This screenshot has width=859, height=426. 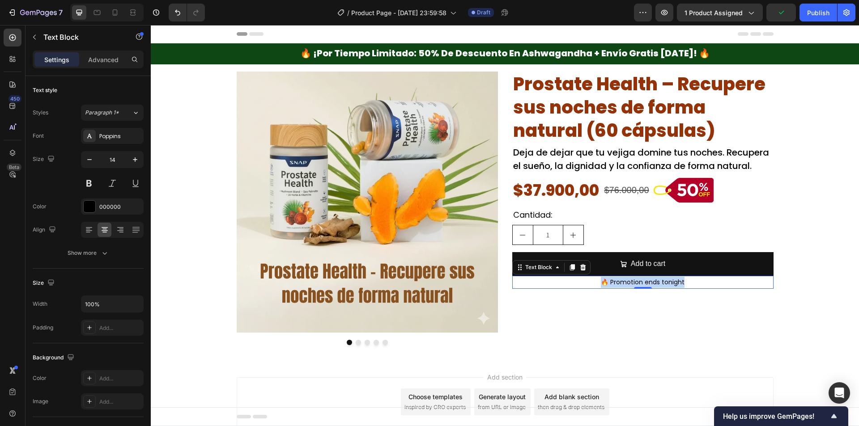 I want to click on button: Show survey - Help us improve GemPages!, so click(x=781, y=417).